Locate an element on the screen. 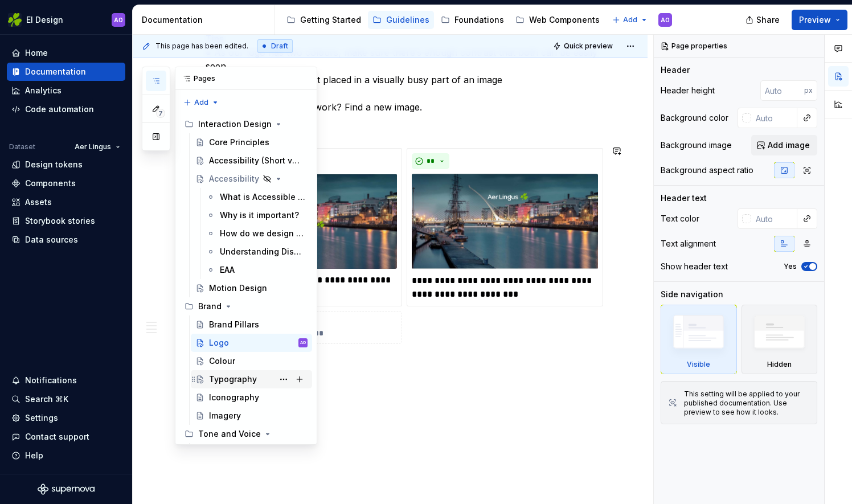  a: Colour is located at coordinates (251, 361).